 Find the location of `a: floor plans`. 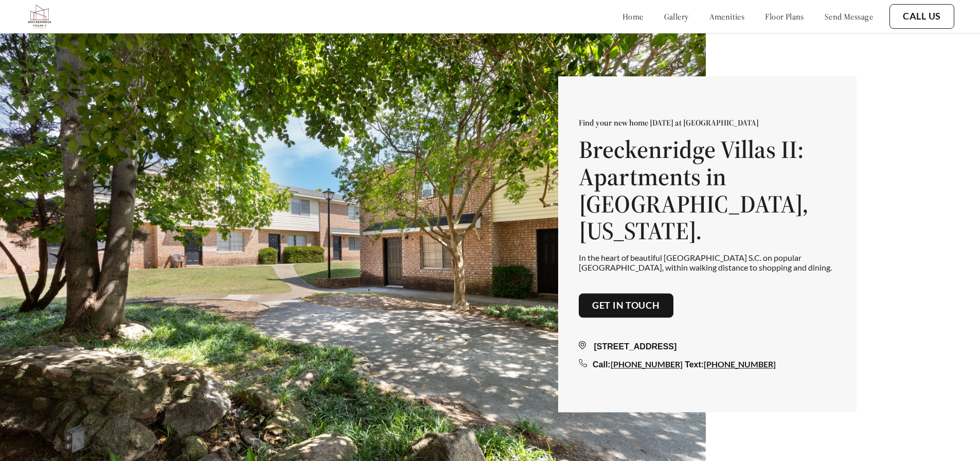

a: floor plans is located at coordinates (785, 16).